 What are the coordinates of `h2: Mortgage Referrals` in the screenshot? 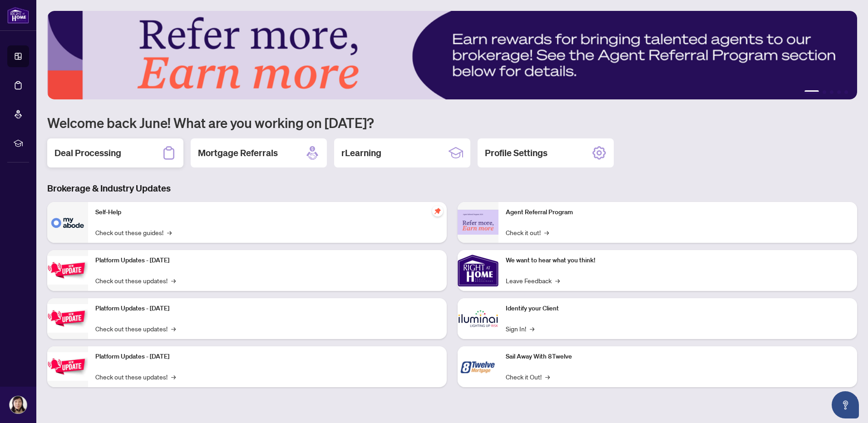 It's located at (238, 153).